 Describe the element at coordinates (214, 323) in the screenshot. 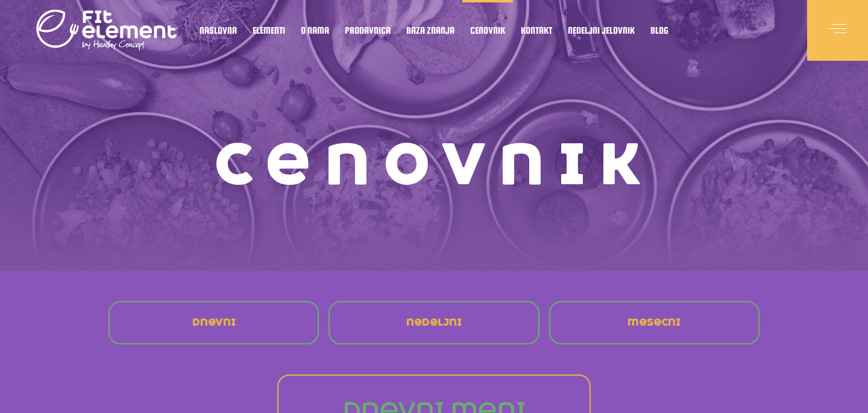

I see `span: Dnevni` at that location.